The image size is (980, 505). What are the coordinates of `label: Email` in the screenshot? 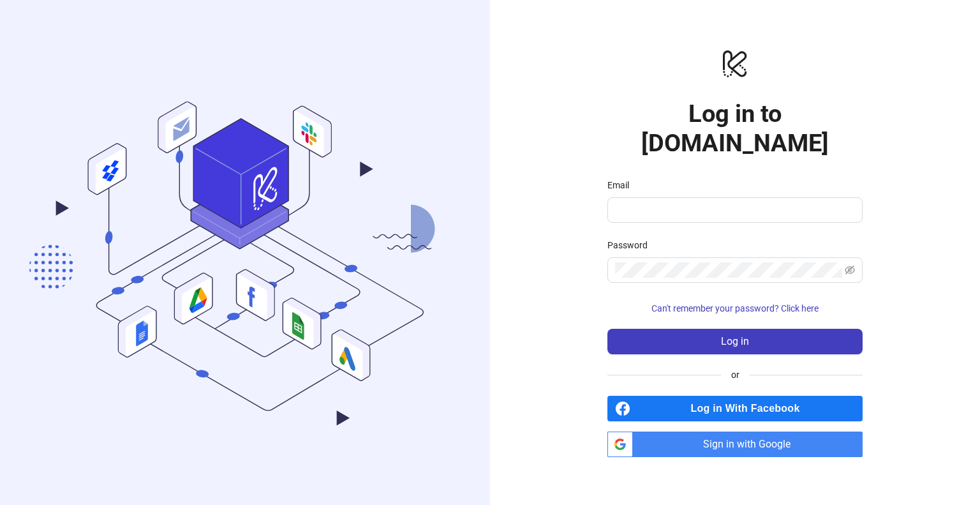 It's located at (623, 185).